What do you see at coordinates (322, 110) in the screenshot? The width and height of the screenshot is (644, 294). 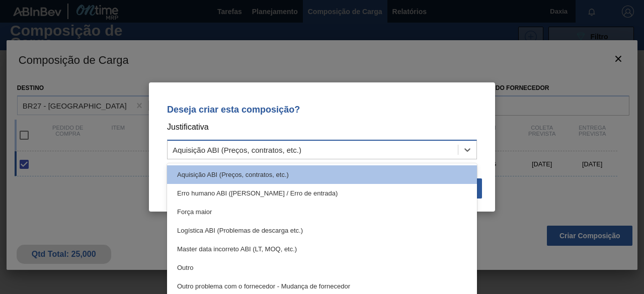 I see `p: Deseja criar esta composição?` at bounding box center [322, 110].